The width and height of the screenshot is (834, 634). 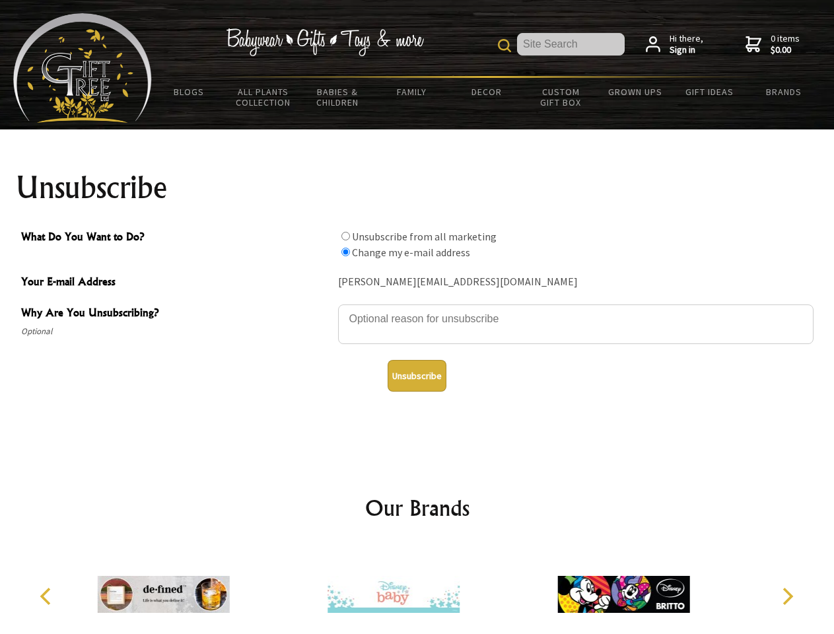 What do you see at coordinates (486, 92) in the screenshot?
I see `a: Decor` at bounding box center [486, 92].